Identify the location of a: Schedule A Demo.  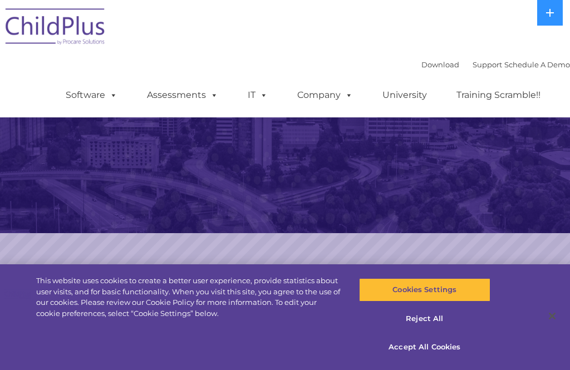
(537, 65).